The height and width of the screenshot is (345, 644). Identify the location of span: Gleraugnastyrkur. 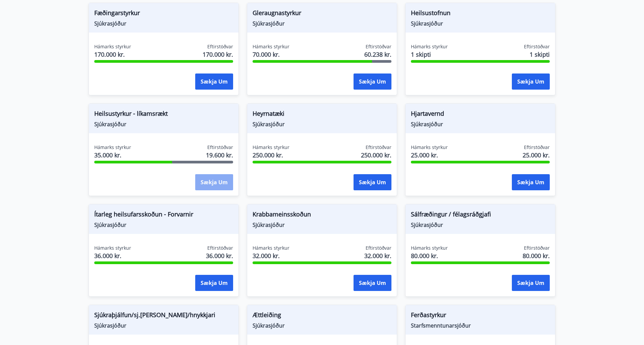
(322, 14).